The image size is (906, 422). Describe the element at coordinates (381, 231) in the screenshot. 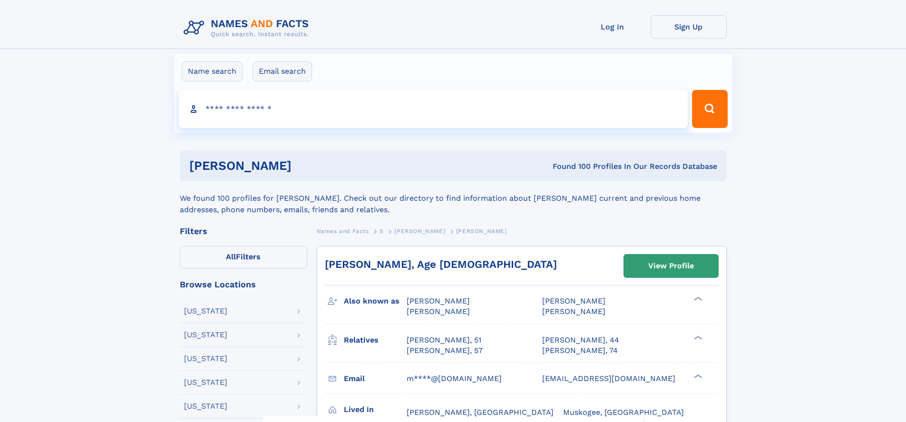

I see `a: S` at that location.